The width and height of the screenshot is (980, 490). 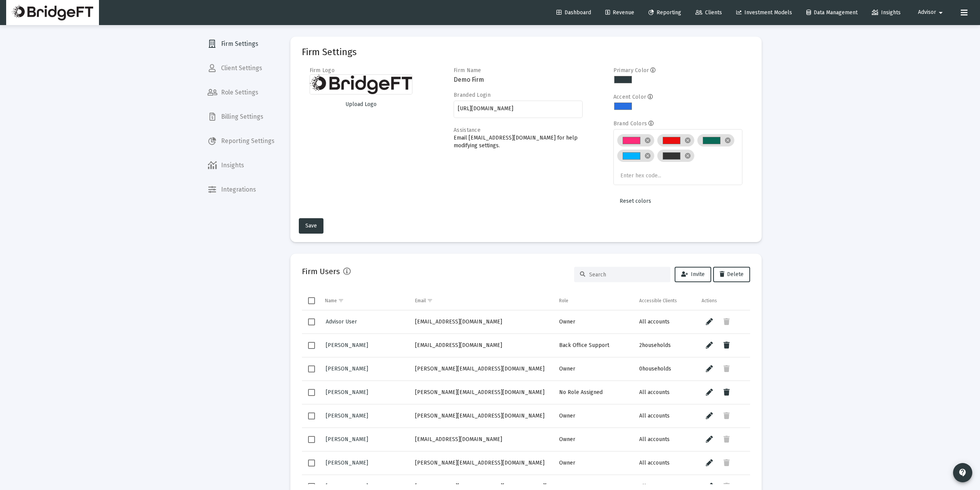 I want to click on a: Insights, so click(x=241, y=165).